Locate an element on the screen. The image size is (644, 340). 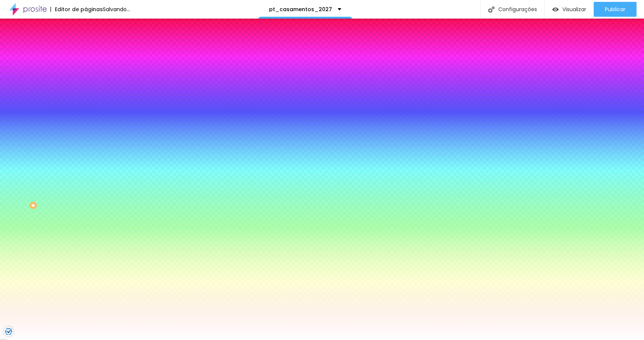
span: Visualizar is located at coordinates (574, 9).